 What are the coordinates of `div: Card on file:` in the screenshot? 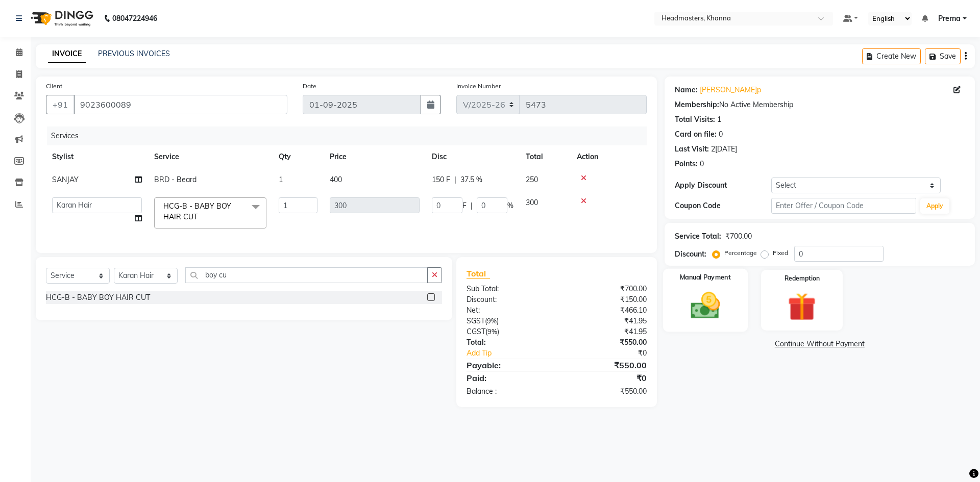 It's located at (696, 134).